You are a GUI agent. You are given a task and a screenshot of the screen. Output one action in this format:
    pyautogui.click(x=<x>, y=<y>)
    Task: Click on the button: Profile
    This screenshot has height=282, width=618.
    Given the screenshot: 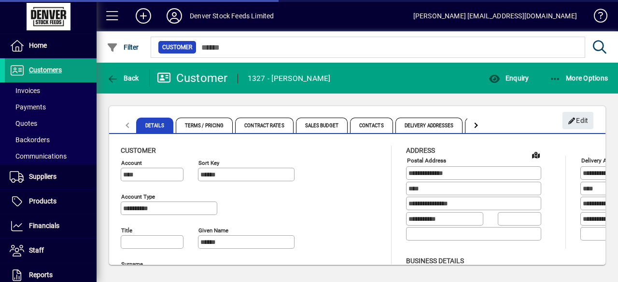 What is the action you would take?
    pyautogui.click(x=174, y=16)
    